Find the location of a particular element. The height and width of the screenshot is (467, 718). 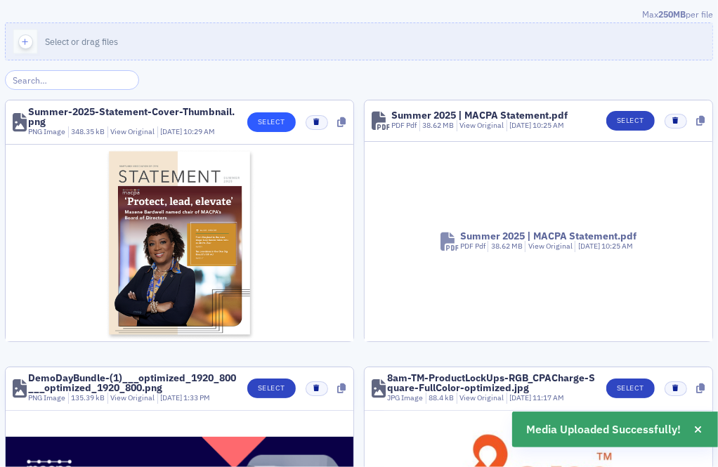

input: Search… is located at coordinates (72, 80).